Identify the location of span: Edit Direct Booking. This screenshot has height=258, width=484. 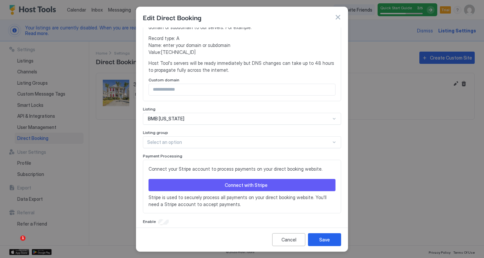
(172, 17).